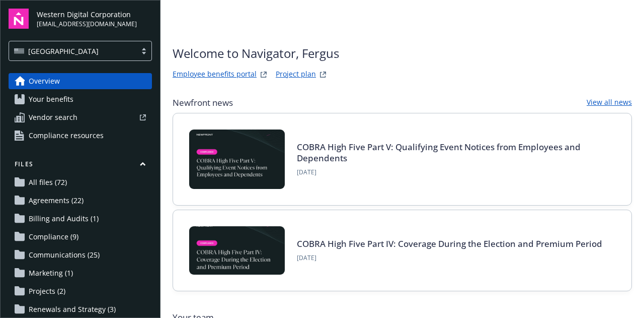  Describe the element at coordinates (53, 118) in the screenshot. I see `span: Vendor search` at that location.